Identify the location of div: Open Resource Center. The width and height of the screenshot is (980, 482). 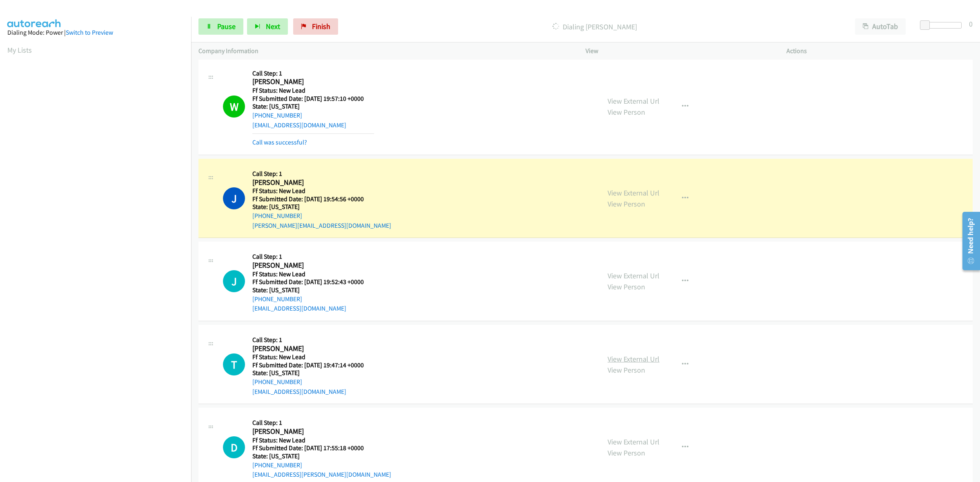
(15, 32).